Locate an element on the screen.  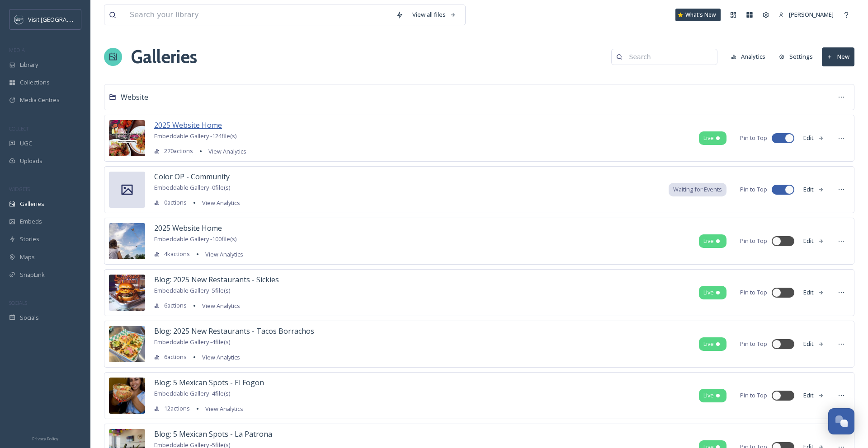
a: Privacy Policy is located at coordinates (45, 437).